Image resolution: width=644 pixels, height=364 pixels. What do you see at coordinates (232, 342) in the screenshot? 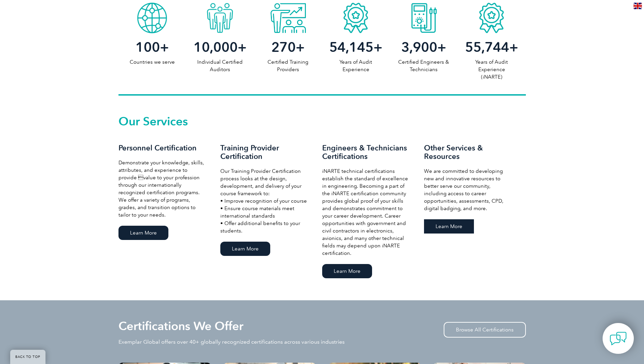
I see `p: Exemplar Global offers over 40+ globally recognized certifications across various industries` at bounding box center [232, 342].